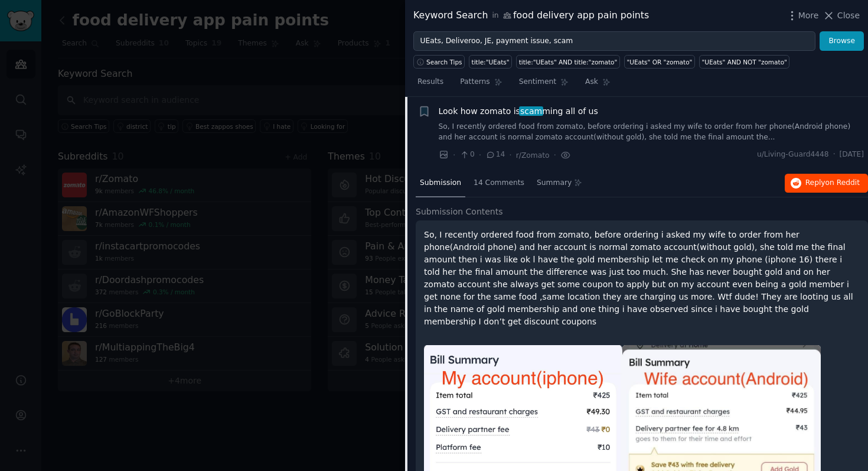 The height and width of the screenshot is (471, 868). Describe the element at coordinates (531, 15) in the screenshot. I see `div: Keyword Search food delivery app pain points` at that location.